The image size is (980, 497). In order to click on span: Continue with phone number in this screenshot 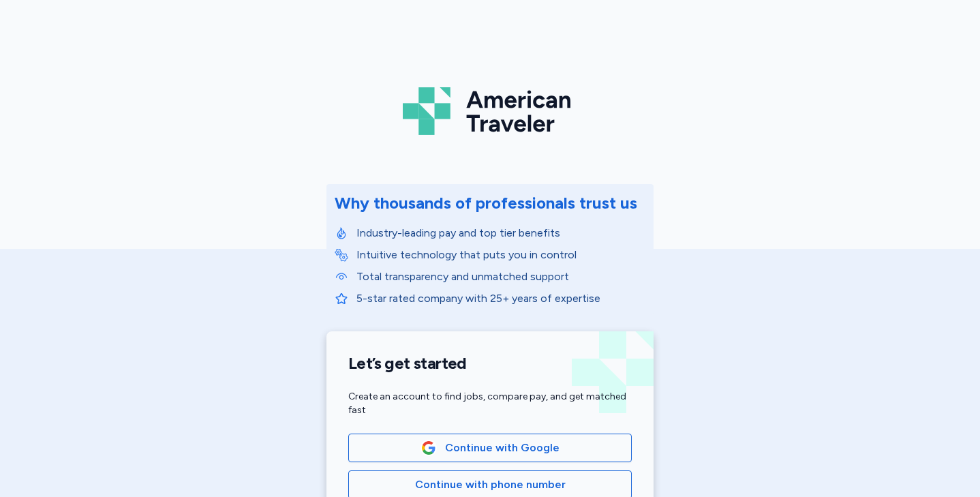, I will do `click(490, 484)`.